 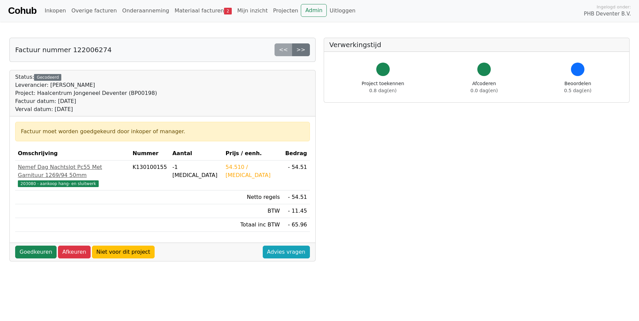 What do you see at coordinates (296, 211) in the screenshot?
I see `td: - 11.45` at bounding box center [296, 211].